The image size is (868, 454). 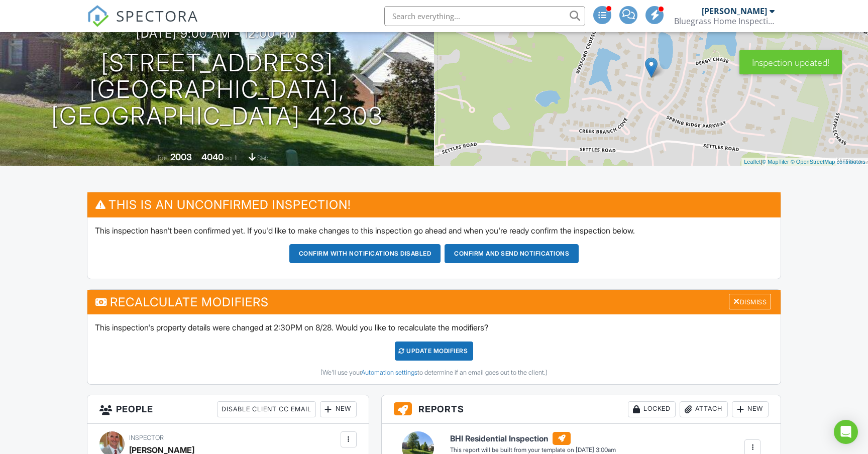 What do you see at coordinates (365, 253) in the screenshot?
I see `button: Confirm with notifications disabled` at bounding box center [365, 253].